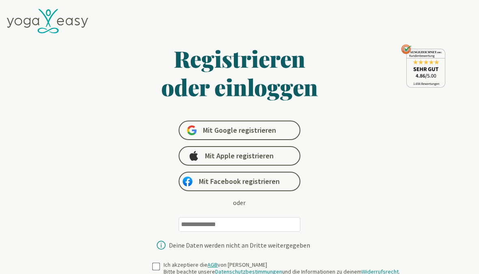 This screenshot has width=479, height=274. Describe the element at coordinates (239, 156) in the screenshot. I see `span: Mit Apple registrieren` at that location.